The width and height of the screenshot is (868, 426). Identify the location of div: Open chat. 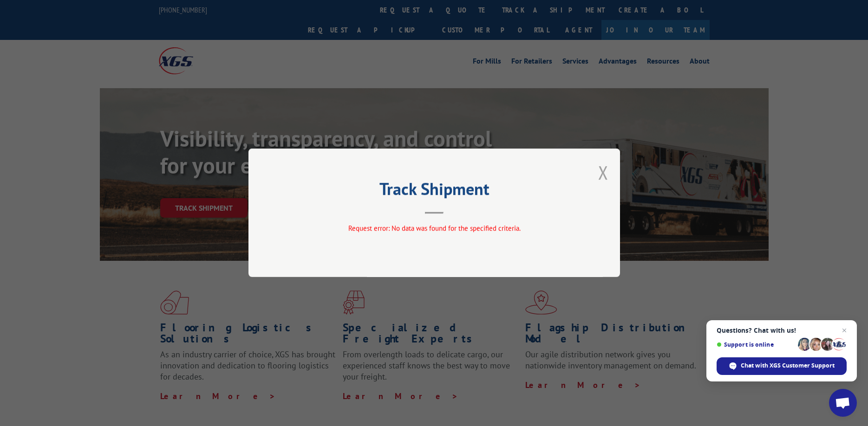
(843, 403).